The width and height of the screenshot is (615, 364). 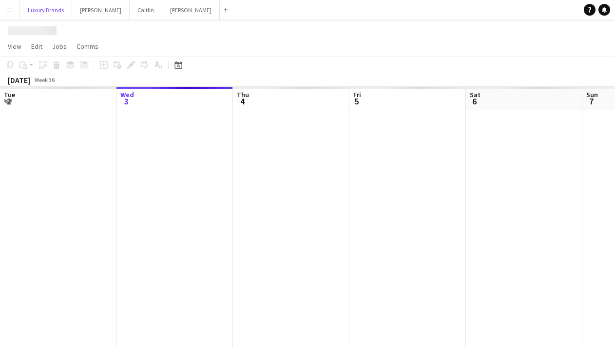 What do you see at coordinates (36, 46) in the screenshot?
I see `a: Edit` at bounding box center [36, 46].